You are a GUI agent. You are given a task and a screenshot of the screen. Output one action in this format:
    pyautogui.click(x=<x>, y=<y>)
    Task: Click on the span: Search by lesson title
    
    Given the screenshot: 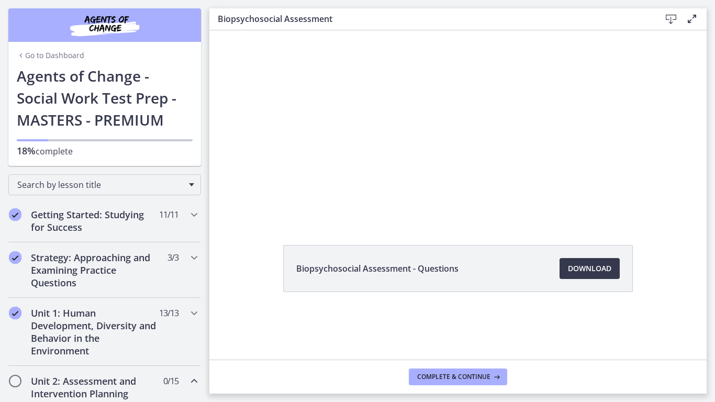 What is the action you would take?
    pyautogui.click(x=100, y=185)
    